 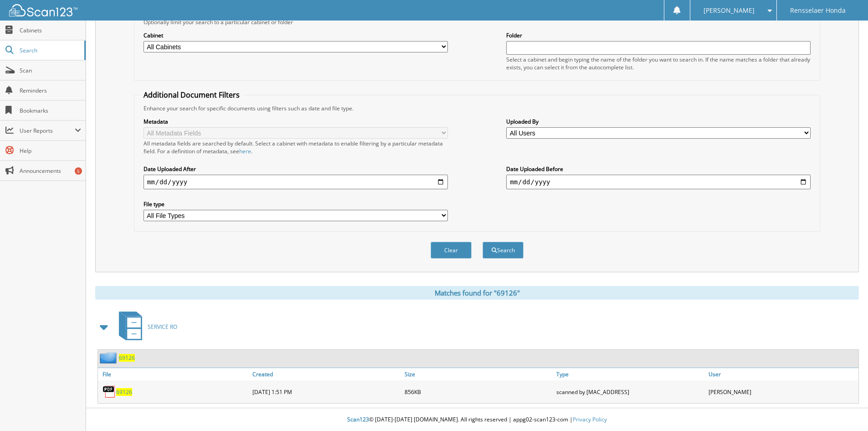 What do you see at coordinates (659, 64) in the screenshot?
I see `div: Select a cabinet and begin typing the name of the folder you want to search in. If the name match...` at bounding box center [659, 64].